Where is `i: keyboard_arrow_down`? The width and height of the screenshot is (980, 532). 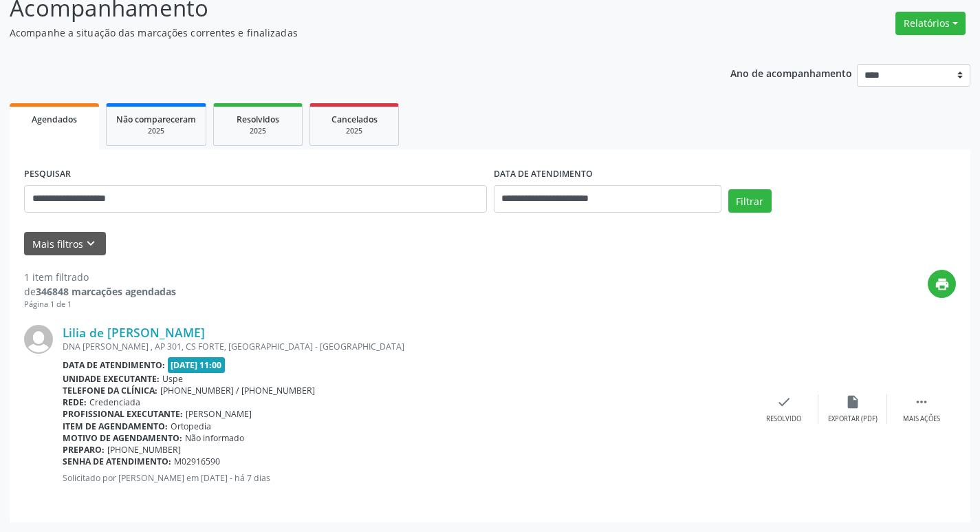
i: keyboard_arrow_down is located at coordinates (91, 243).